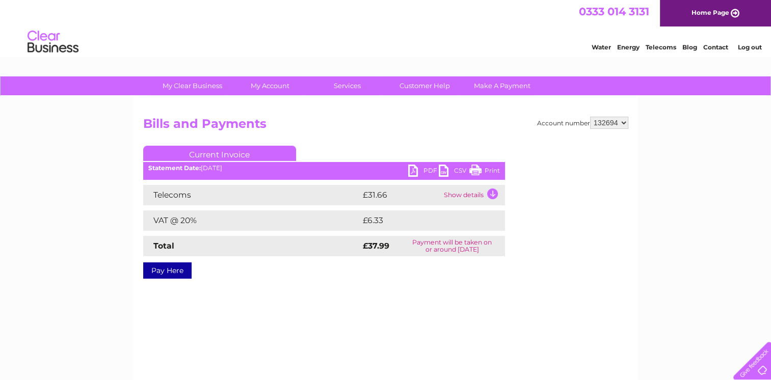 This screenshot has height=380, width=771. Describe the element at coordinates (502, 86) in the screenshot. I see `a: Make A Payment` at that location.